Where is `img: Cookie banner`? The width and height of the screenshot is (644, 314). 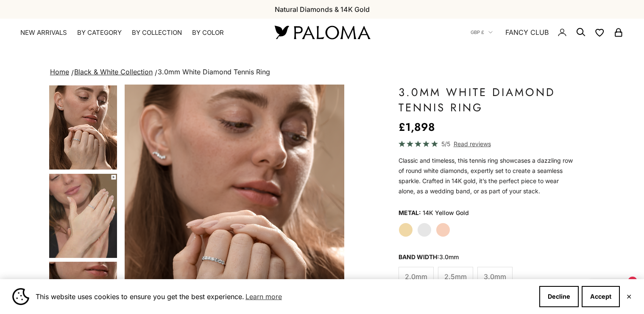 img: Cookie banner is located at coordinates (21, 297).